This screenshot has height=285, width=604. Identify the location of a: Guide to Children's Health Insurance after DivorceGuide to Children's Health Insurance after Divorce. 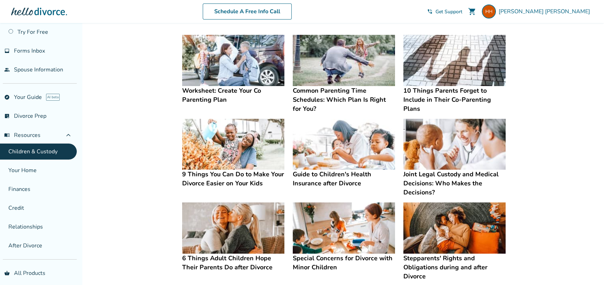
(344, 154).